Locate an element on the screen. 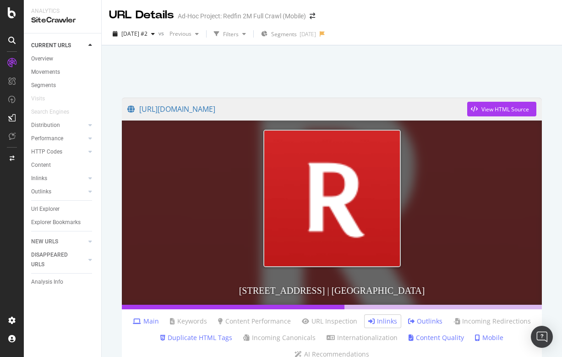 This screenshot has width=562, height=357. button: View HTML Source is located at coordinates (501, 109).